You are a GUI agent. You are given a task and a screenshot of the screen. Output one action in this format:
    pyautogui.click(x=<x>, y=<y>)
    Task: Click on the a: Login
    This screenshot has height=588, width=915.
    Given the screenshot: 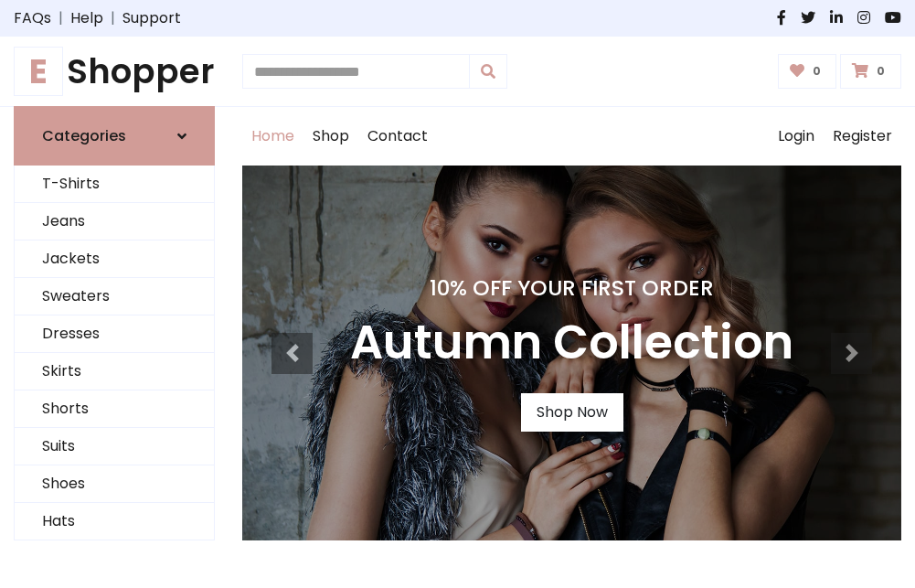 What is the action you would take?
    pyautogui.click(x=796, y=136)
    